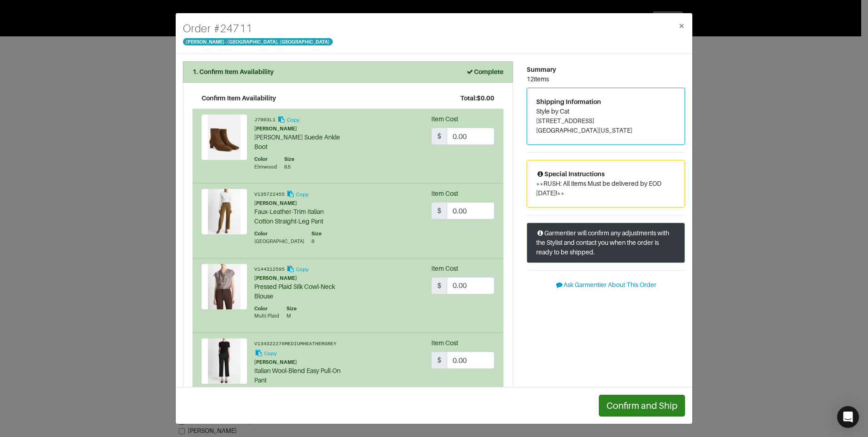 This screenshot has height=437, width=868. Describe the element at coordinates (642, 406) in the screenshot. I see `button: Confirm and Ship` at that location.